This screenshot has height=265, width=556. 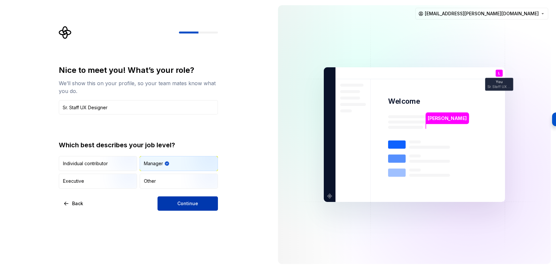 What do you see at coordinates (404, 101) in the screenshot?
I see `p: Welcome` at bounding box center [404, 101].